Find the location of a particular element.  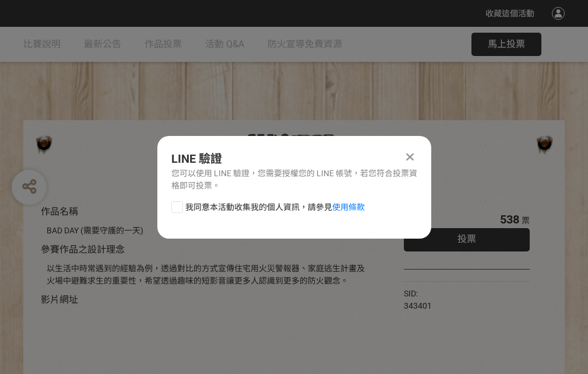

span: 參賽作品之設計理念 is located at coordinates (83, 249).